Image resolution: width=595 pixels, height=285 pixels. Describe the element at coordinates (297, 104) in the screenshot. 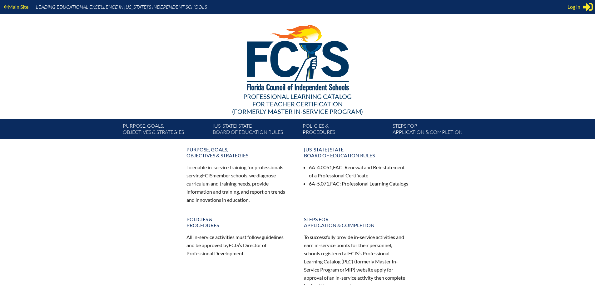

I see `span: for Teacher Certification` at that location.